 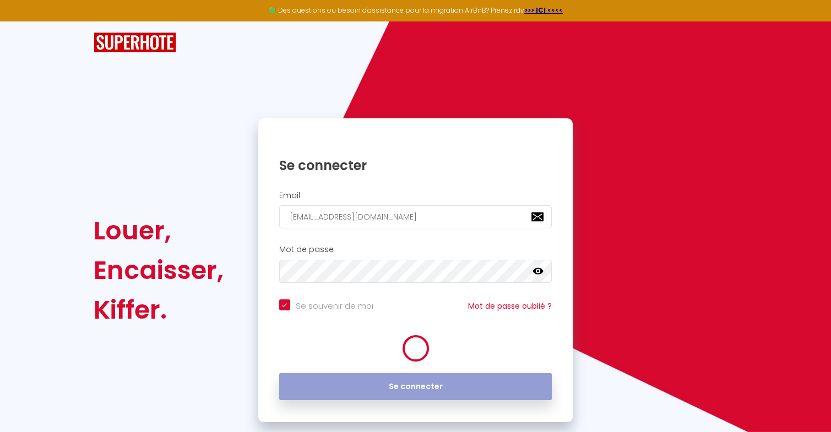 I want to click on a: >>> ICI <<<<, so click(x=544, y=10).